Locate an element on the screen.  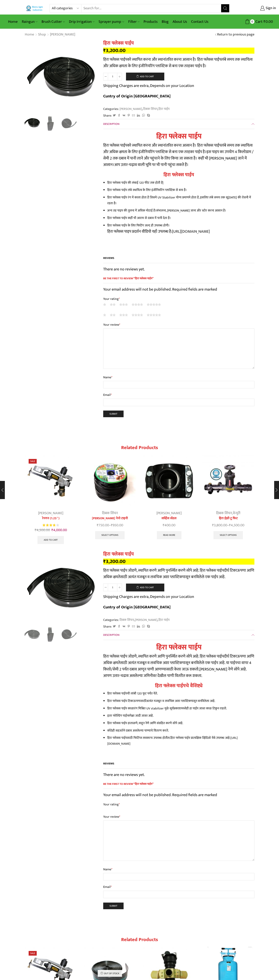
span: Categories: , , is located at coordinates (136, 620).